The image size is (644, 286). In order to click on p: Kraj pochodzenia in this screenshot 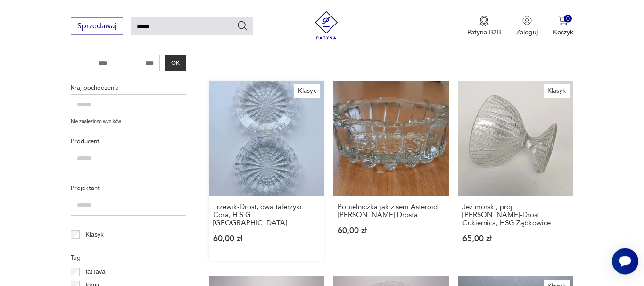, I will do `click(128, 88)`.